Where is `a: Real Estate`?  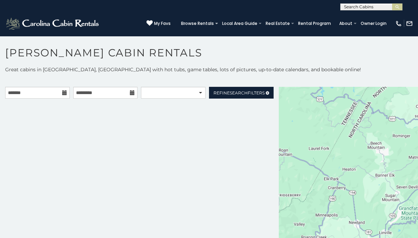 a: Real Estate is located at coordinates (278, 23).